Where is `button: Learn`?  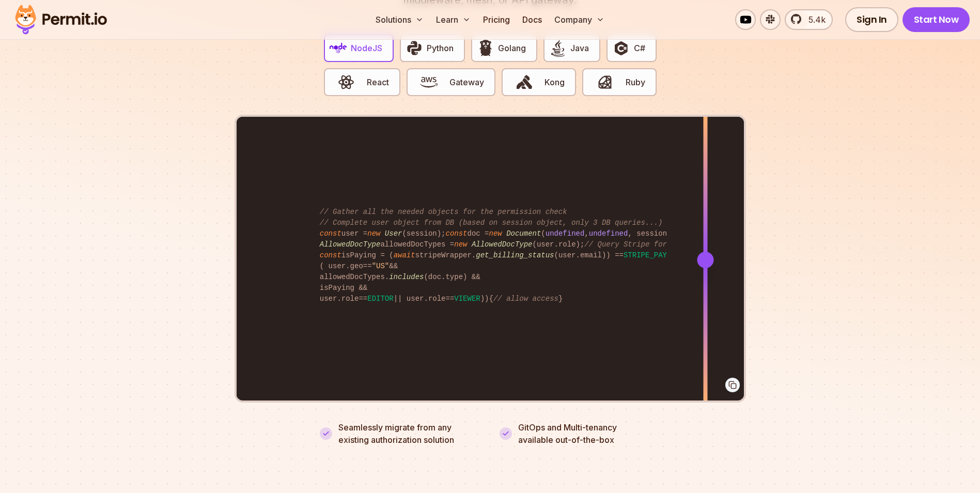 button: Learn is located at coordinates (453, 20).